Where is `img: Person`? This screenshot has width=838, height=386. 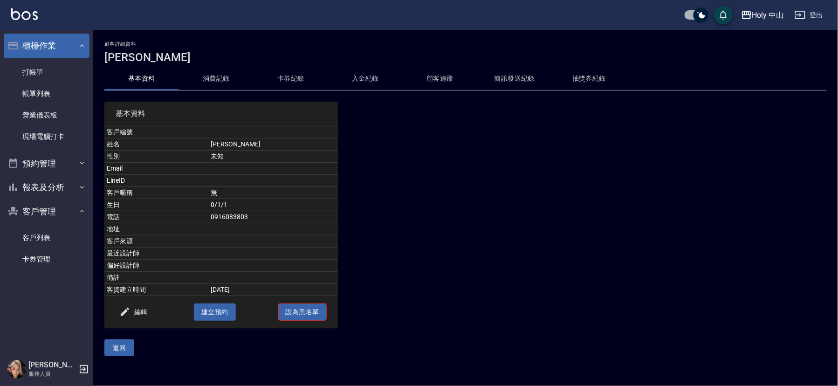 img: Person is located at coordinates (17, 369).